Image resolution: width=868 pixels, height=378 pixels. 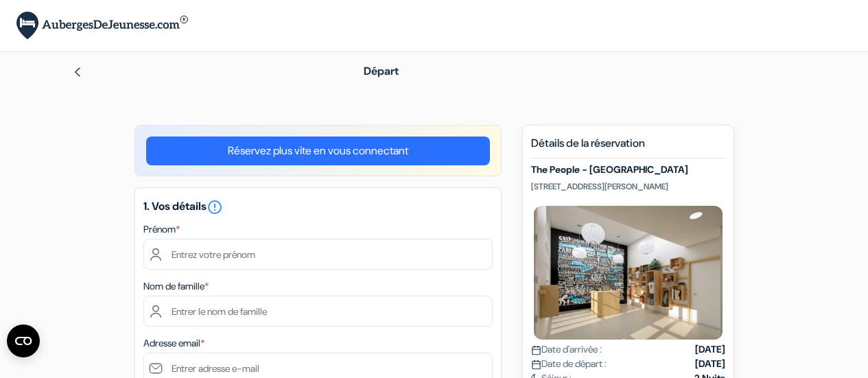 I want to click on img: left_arrow.svg, so click(x=78, y=72).